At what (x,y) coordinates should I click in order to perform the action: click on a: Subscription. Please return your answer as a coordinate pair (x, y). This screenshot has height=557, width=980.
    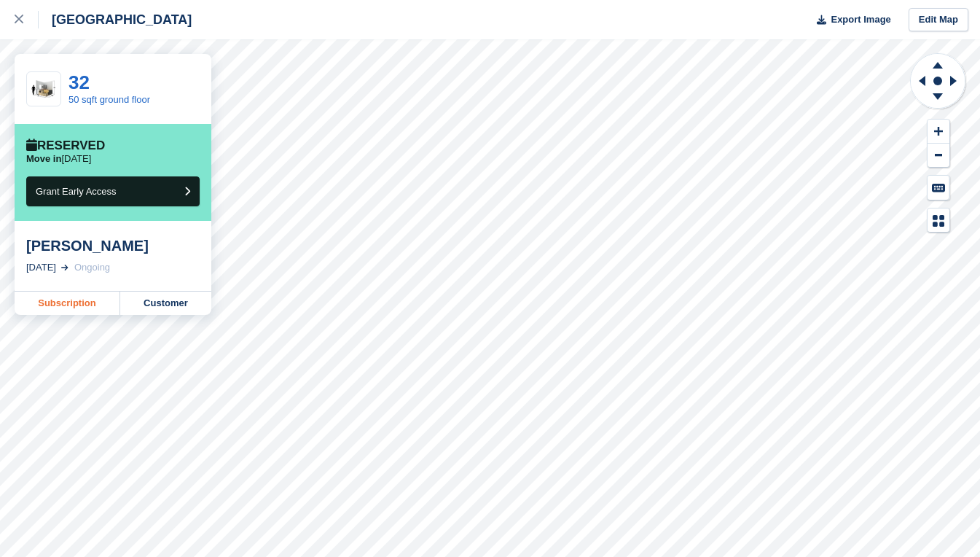
    Looking at the image, I should click on (67, 303).